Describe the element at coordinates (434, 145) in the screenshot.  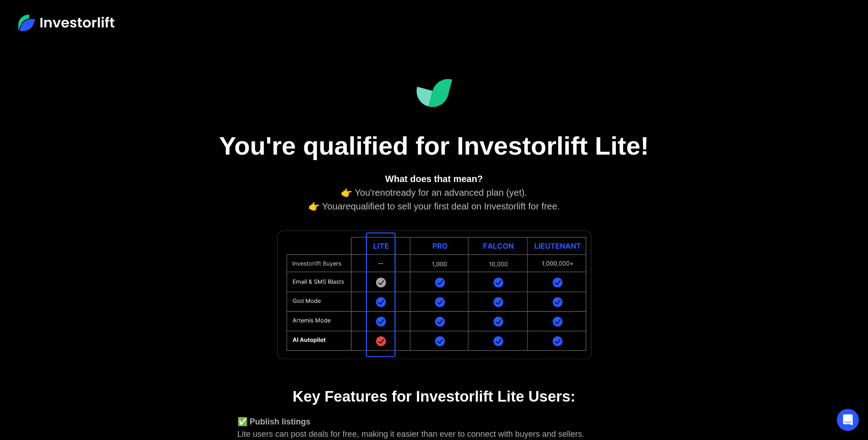
I see `h1: You're qualified for Investorlift Lite!` at that location.